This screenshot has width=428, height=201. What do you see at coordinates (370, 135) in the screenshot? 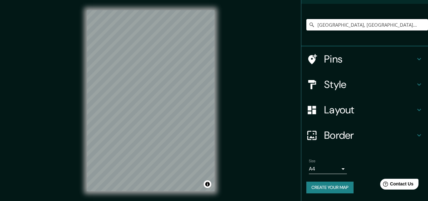
I see `h4: Border` at bounding box center [370, 135].